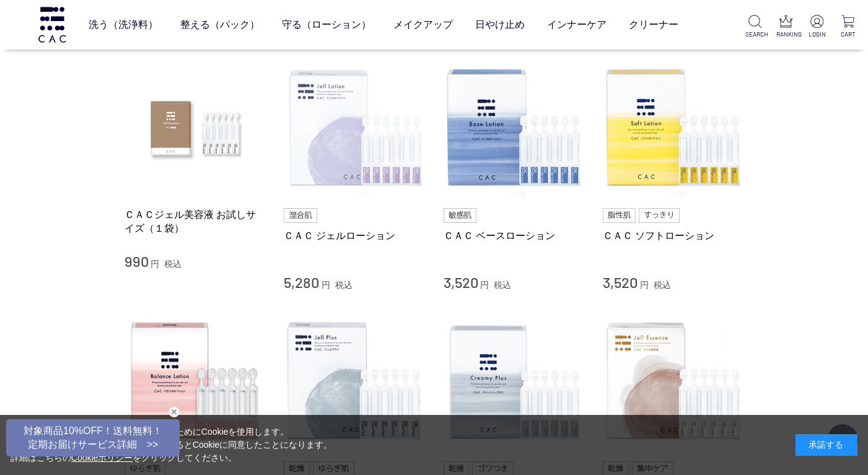 The width and height of the screenshot is (868, 475). What do you see at coordinates (514, 128) in the screenshot?
I see `img: ＣＡＣ ベースローション` at bounding box center [514, 128].